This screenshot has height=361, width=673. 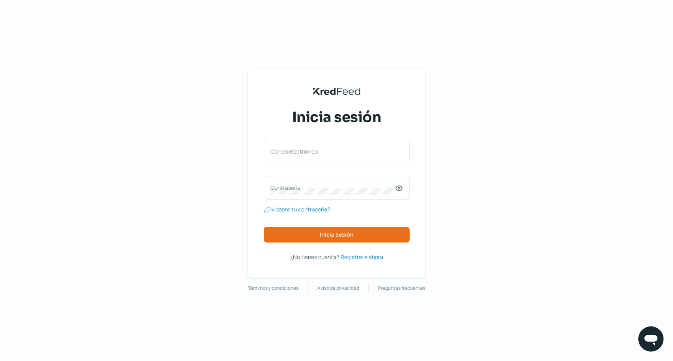 I want to click on span: Aviso de privacidad, so click(x=338, y=288).